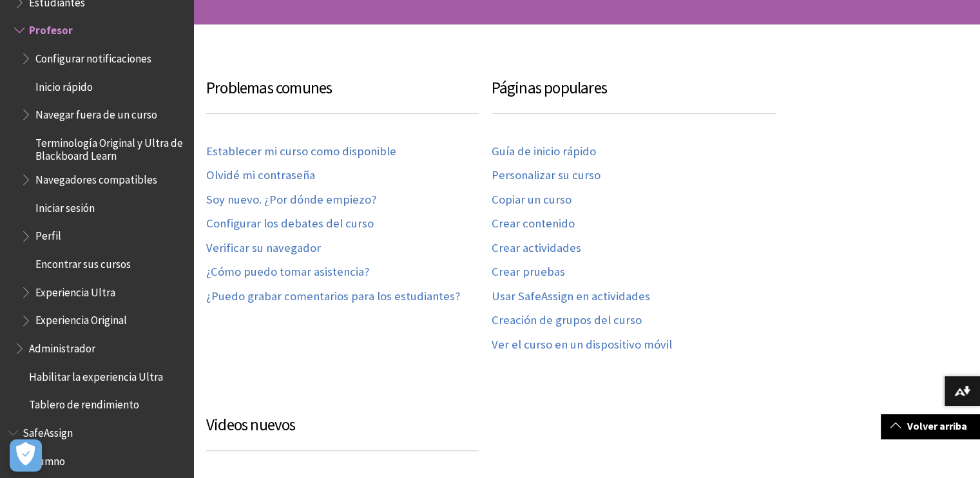  What do you see at coordinates (263, 248) in the screenshot?
I see `a: Verificar su navegador` at bounding box center [263, 248].